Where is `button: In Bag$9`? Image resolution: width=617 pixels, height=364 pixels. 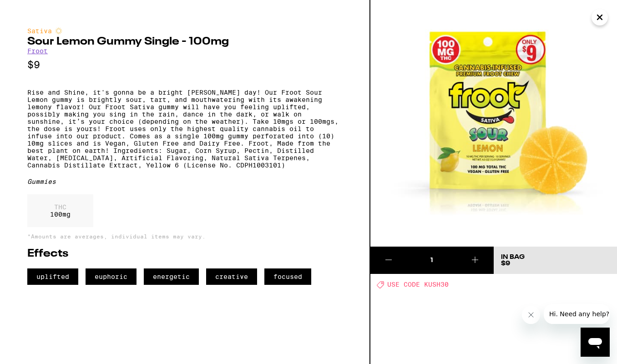 button: In Bag$9 is located at coordinates (556, 261).